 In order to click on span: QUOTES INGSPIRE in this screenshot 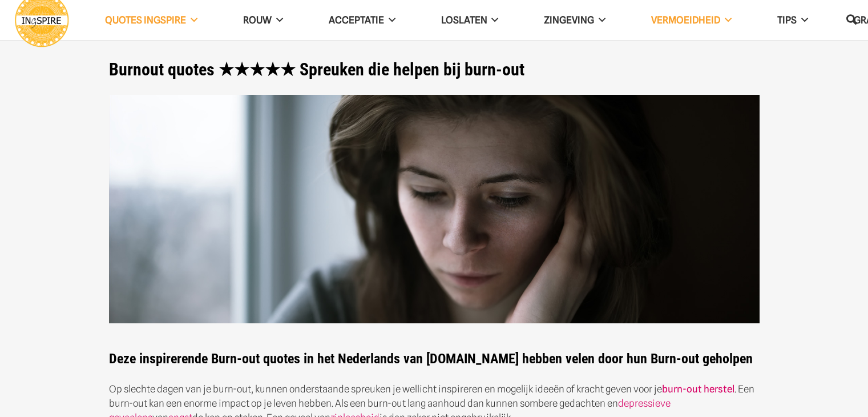, I will do `click(146, 20)`.